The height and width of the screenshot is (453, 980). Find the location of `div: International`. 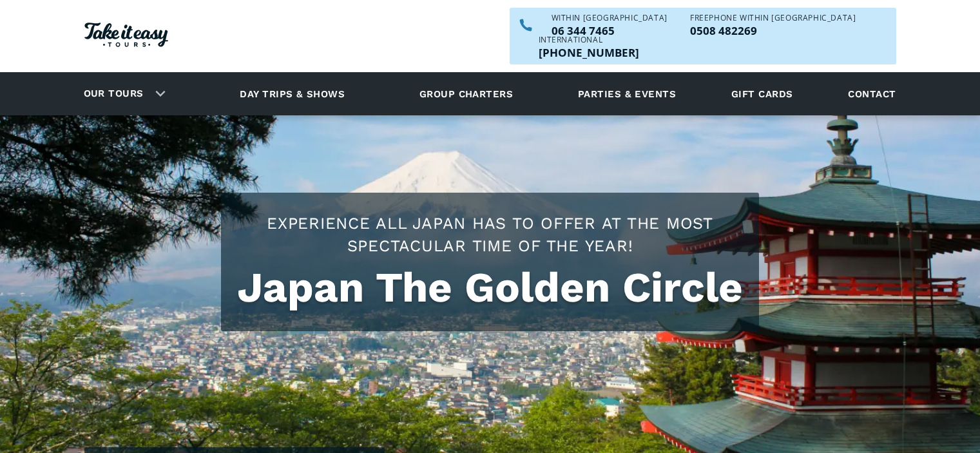

div: International is located at coordinates (589, 40).